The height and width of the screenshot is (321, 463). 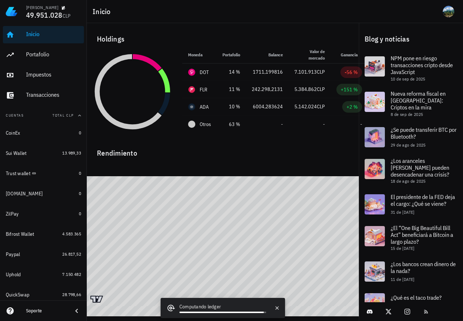 What do you see at coordinates (43, 214) in the screenshot?
I see `a: ZilPay 0` at bounding box center [43, 214].